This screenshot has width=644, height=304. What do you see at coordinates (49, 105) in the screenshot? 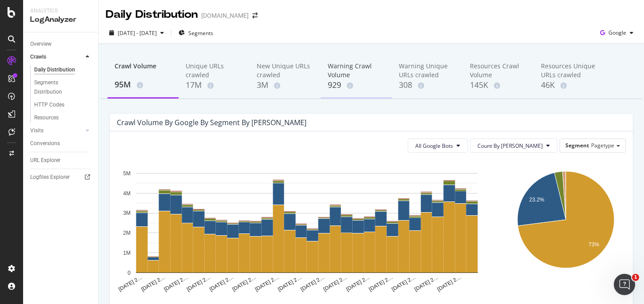
I see `div: HTTP Codes` at bounding box center [49, 105].